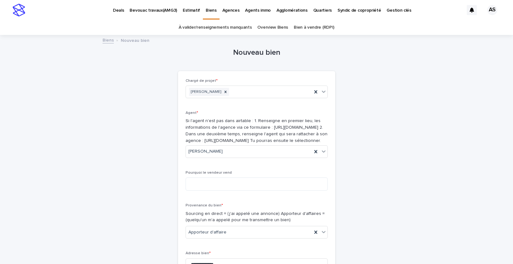 The image size is (513, 264). Describe the element at coordinates (202, 81) in the screenshot. I see `span: Chargé de projet` at that location.